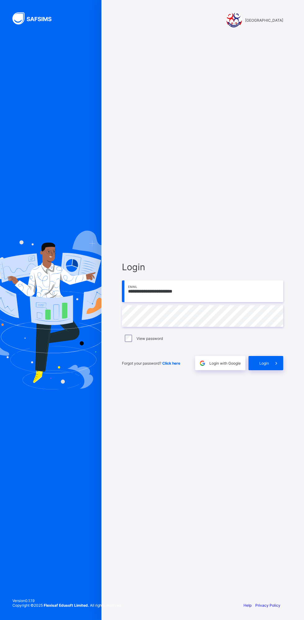 The width and height of the screenshot is (304, 620). I want to click on a: Click here, so click(171, 363).